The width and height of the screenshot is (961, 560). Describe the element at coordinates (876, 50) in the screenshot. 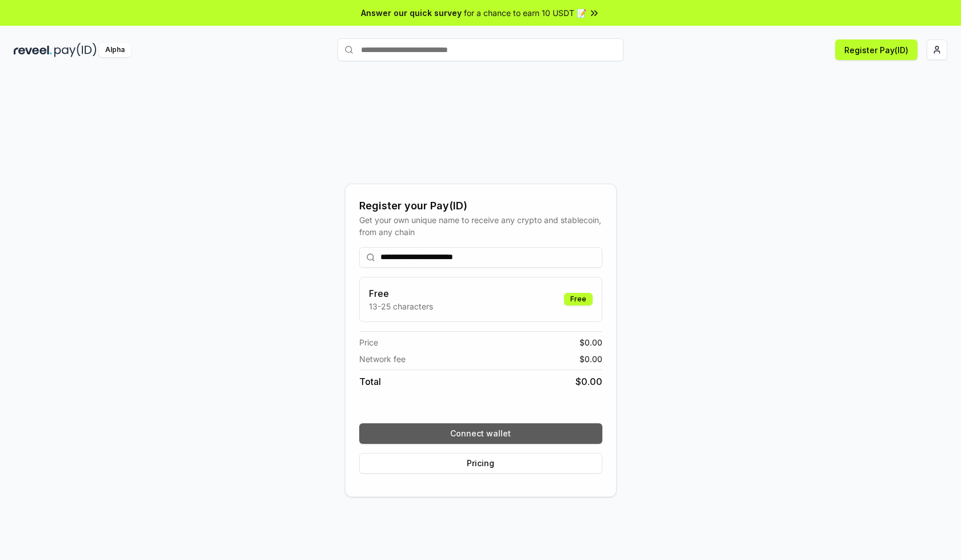

I see `button: Register Pay(ID)` at that location.